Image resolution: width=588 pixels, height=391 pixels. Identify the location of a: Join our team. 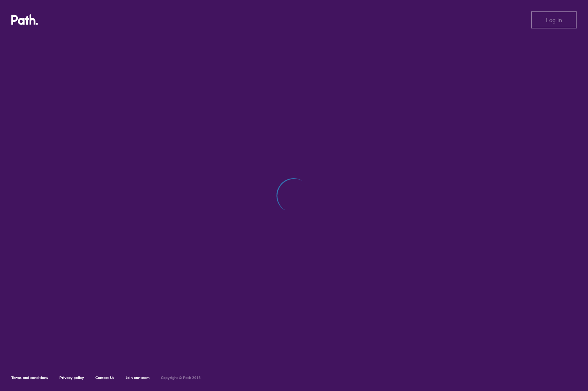
(137, 377).